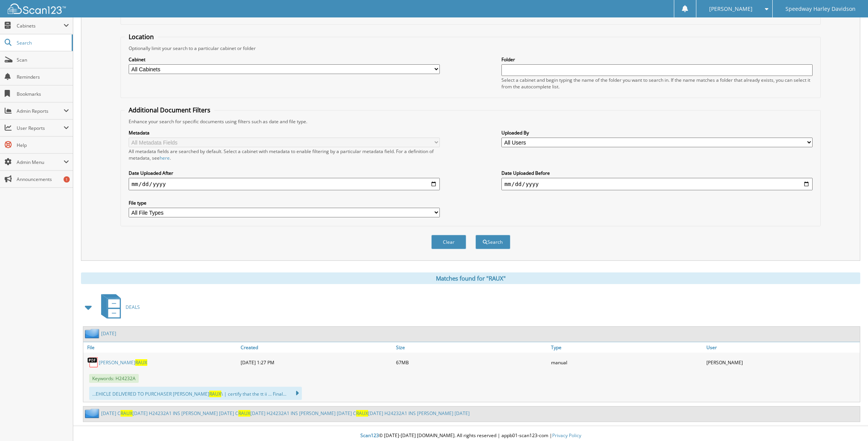 Image resolution: width=868 pixels, height=441 pixels. I want to click on span: Search, so click(43, 42).